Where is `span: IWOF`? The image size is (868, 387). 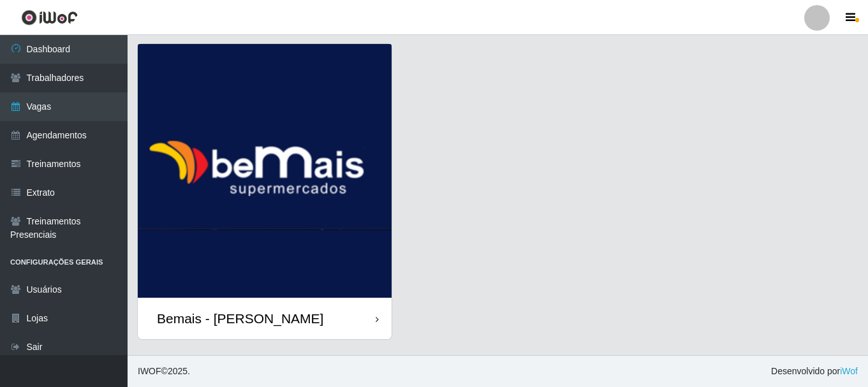 span: IWOF is located at coordinates (149, 371).